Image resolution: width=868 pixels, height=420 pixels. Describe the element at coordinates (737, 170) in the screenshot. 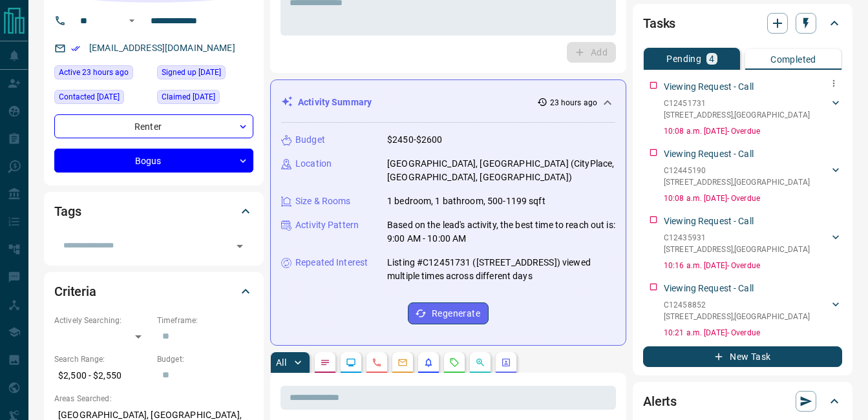

I see `p: C12445190` at that location.